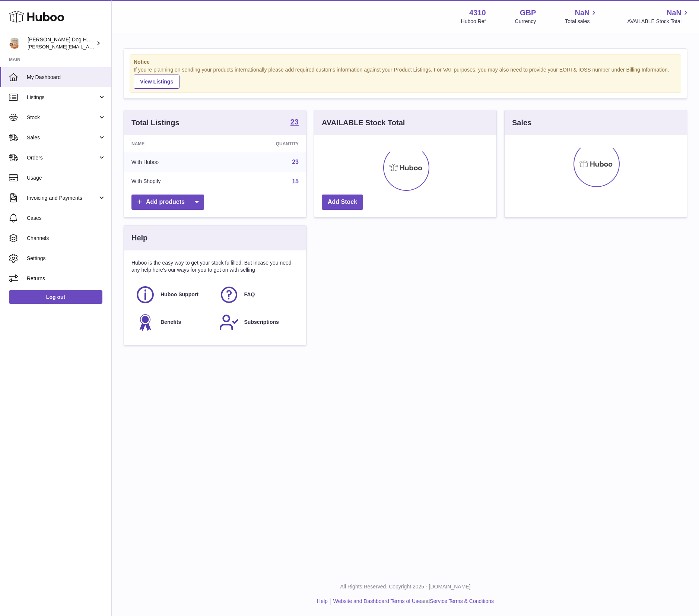 The height and width of the screenshot is (616, 699). I want to click on span: FAQ, so click(250, 294).